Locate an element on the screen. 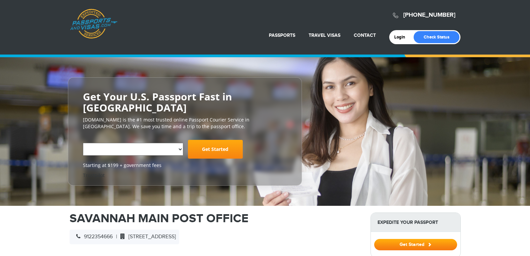 The height and width of the screenshot is (256, 530). a: Contact is located at coordinates (365, 35).